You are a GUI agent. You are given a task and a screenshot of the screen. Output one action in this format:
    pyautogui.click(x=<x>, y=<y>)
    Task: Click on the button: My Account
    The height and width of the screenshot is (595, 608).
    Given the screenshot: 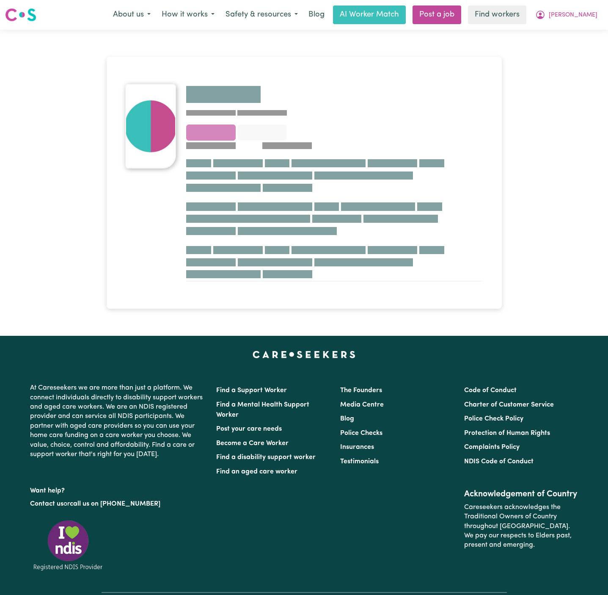 What is the action you would take?
    pyautogui.click(x=566, y=15)
    